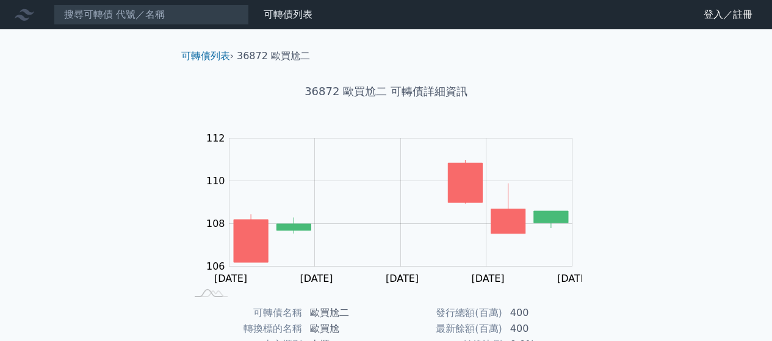 Image resolution: width=772 pixels, height=341 pixels. I want to click on td: 發行總額(百萬), so click(444, 313).